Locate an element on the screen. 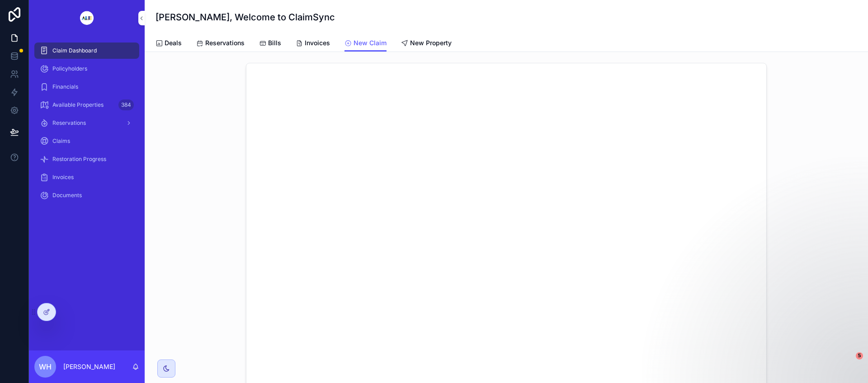 The height and width of the screenshot is (383, 868). div: 384 is located at coordinates (126, 105).